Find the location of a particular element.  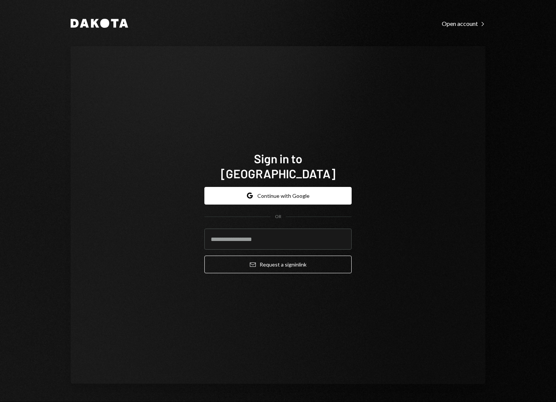

a: Open account is located at coordinates (463, 23).